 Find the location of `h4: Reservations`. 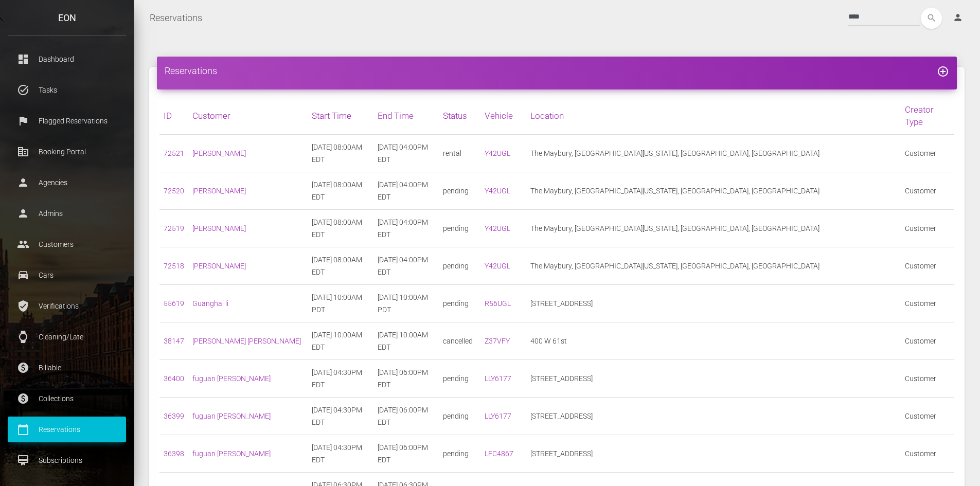

h4: Reservations is located at coordinates (556, 71).